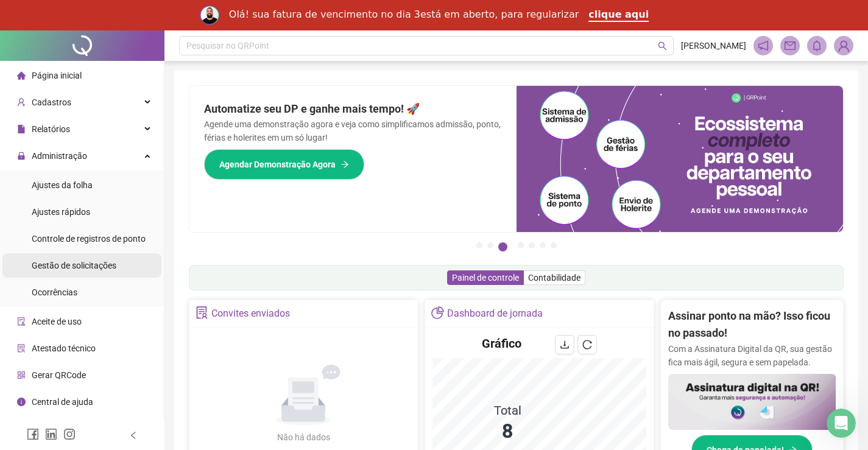 This screenshot has width=868, height=450. I want to click on p: Com a Assinatura Digital da QR, sua gestão fica mais ágil, segura e sem papelada., so click(752, 356).